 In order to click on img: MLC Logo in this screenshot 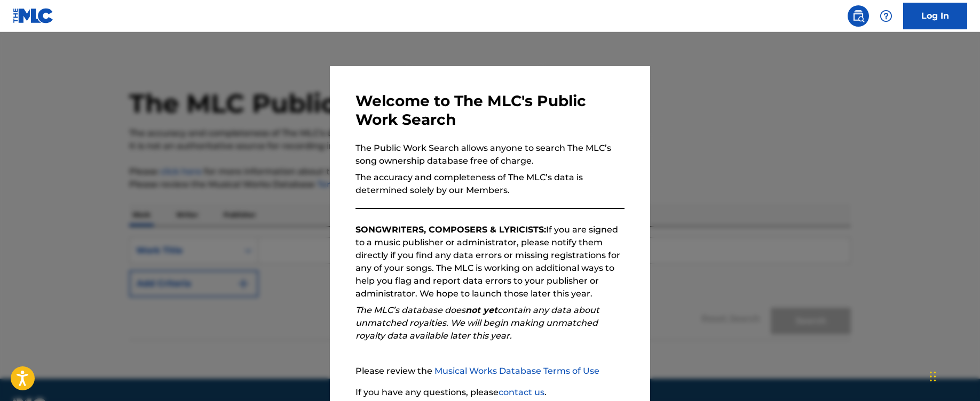, I will do `click(33, 15)`.